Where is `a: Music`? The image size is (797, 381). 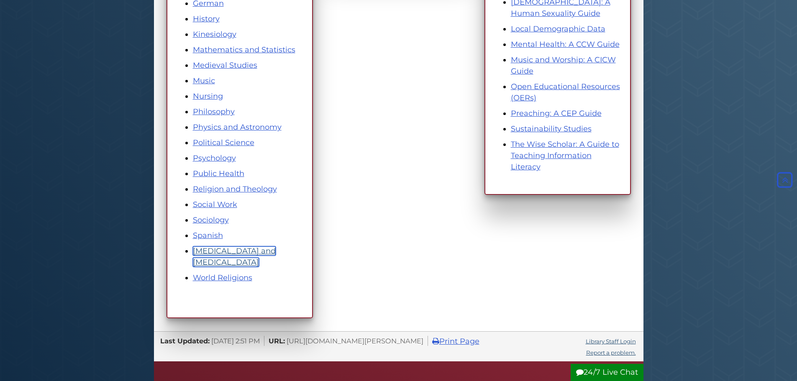
a: Music is located at coordinates (204, 81).